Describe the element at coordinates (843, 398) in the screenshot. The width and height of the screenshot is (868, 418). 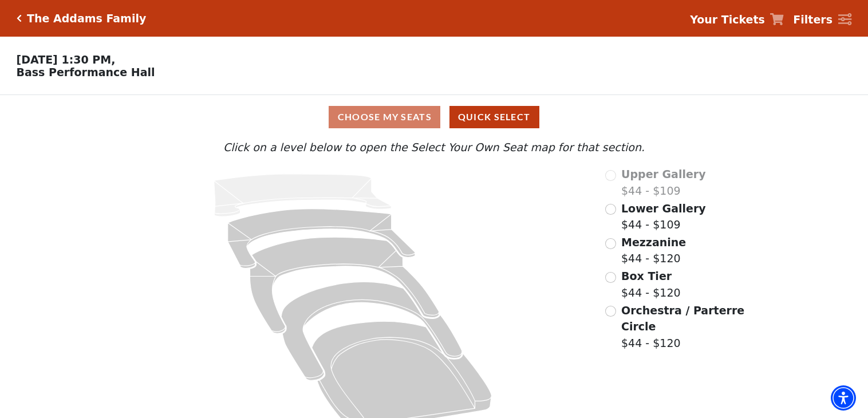
I see `div: Accessibility Menu` at that location.